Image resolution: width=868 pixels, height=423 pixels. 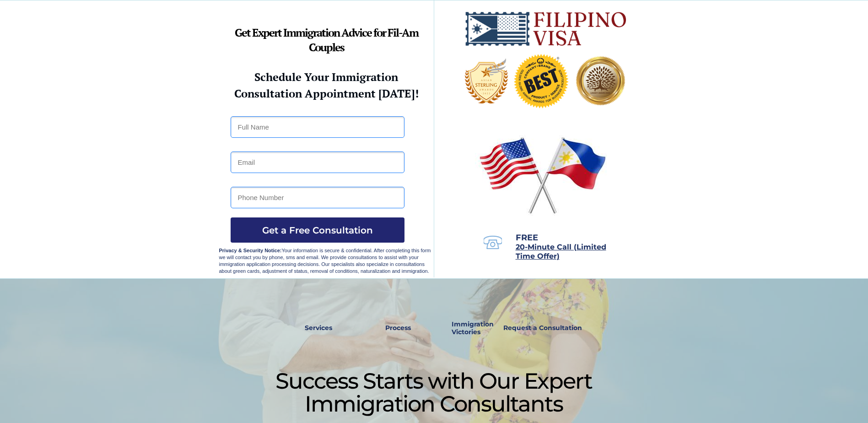 What do you see at coordinates (317, 230) in the screenshot?
I see `button: Get a Free Consultation` at bounding box center [317, 230].